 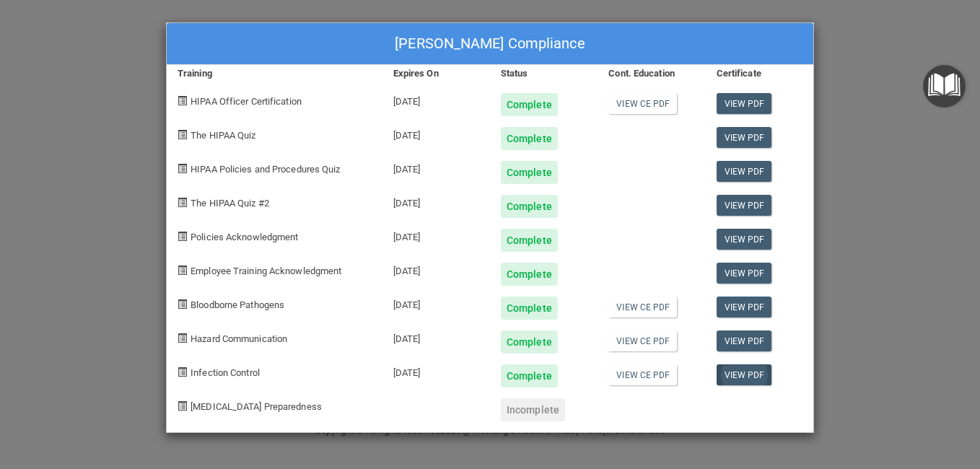 What do you see at coordinates (225, 373) in the screenshot?
I see `span: Infection Control` at bounding box center [225, 373].